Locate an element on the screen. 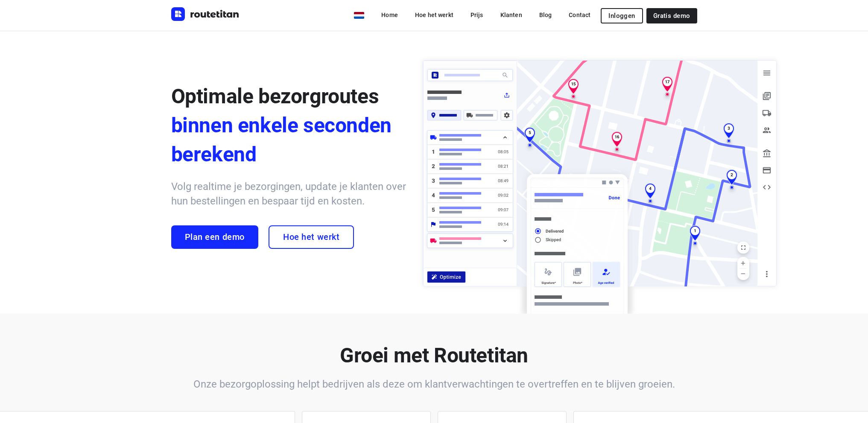  img: Routetitan logo is located at coordinates (205, 14).